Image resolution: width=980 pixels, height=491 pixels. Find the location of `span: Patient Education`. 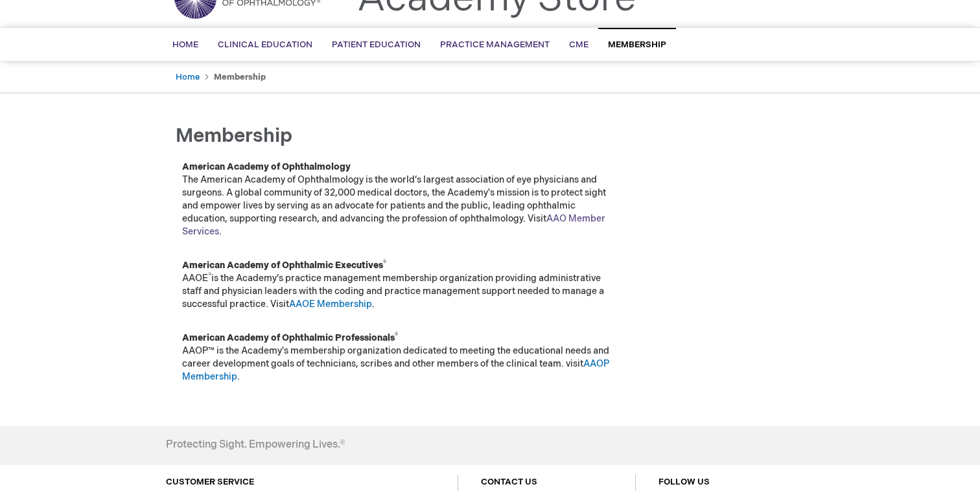

span: Patient Education is located at coordinates (376, 45).